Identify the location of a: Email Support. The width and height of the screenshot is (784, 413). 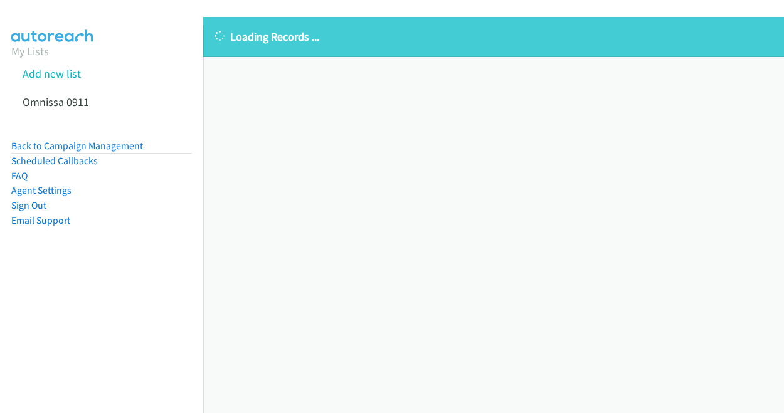
(41, 220).